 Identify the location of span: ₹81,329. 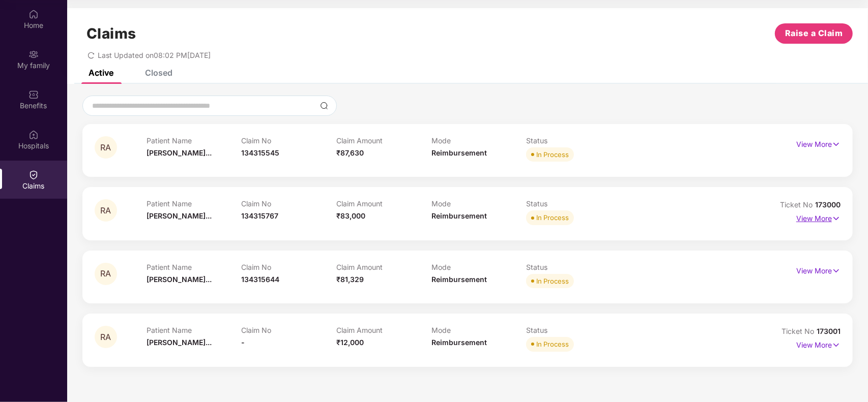
(350, 279).